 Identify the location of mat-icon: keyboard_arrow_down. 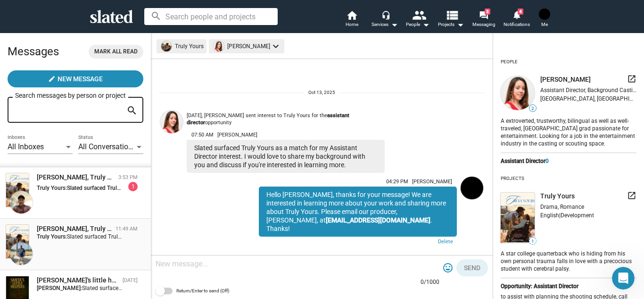
(276, 46).